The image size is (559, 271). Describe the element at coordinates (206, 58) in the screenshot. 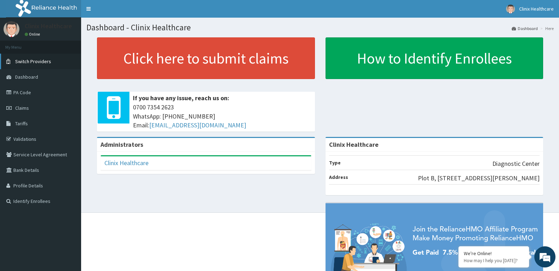

I see `a: Click here to submit claims` at that location.